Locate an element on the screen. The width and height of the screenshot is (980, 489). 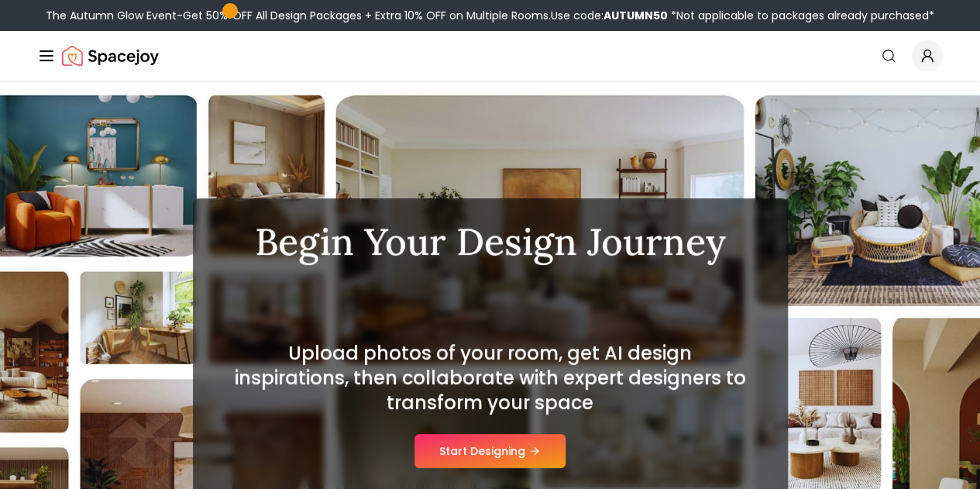
button: Start Designing is located at coordinates (490, 451).